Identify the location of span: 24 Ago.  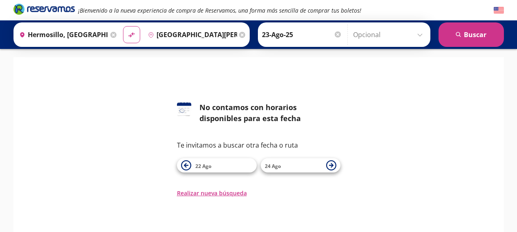
(272, 166).